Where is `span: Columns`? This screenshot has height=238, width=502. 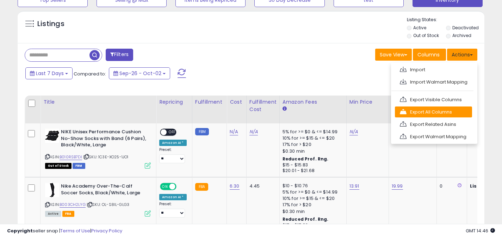
span: Columns is located at coordinates (429, 55).